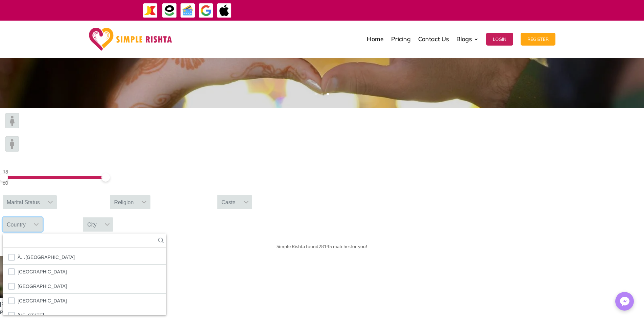 This screenshot has width=644, height=319. What do you see at coordinates (206, 10) in the screenshot?
I see `img: GooglePay-icon` at bounding box center [206, 10].